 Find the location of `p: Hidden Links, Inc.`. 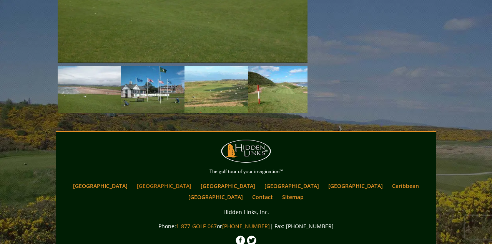

p: Hidden Links, Inc. is located at coordinates (246, 212).